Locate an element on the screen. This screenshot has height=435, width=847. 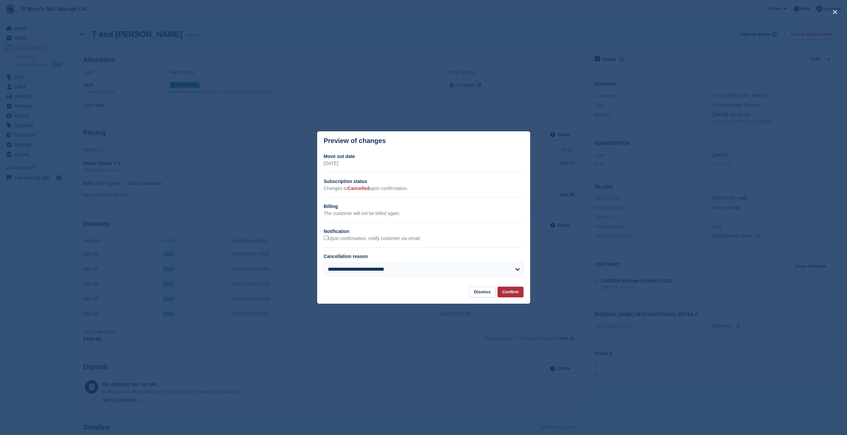
label: Cancellation reason is located at coordinates (346, 256).